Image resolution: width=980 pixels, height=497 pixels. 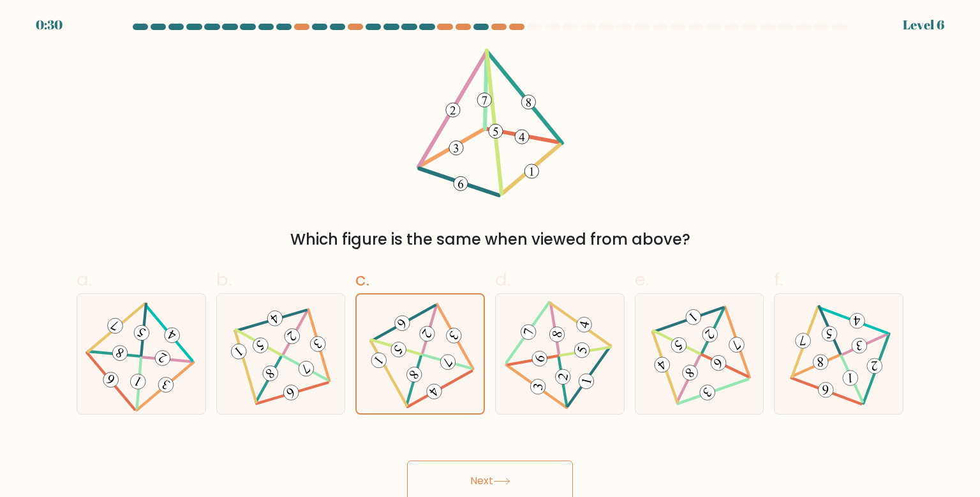 I want to click on span: b., so click(x=224, y=279).